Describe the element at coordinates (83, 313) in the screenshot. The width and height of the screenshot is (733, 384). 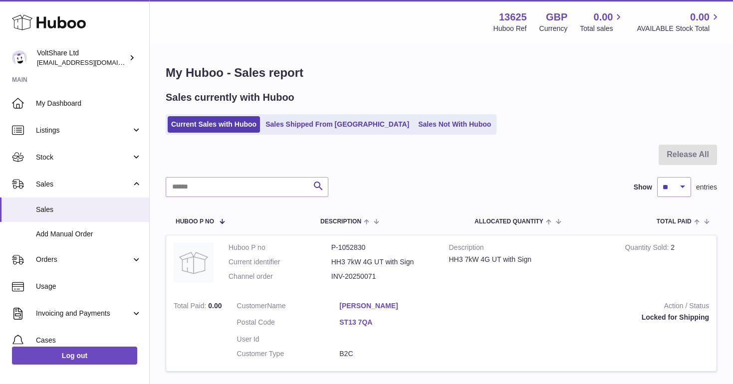
I see `span: Invoicing and Payments` at that location.